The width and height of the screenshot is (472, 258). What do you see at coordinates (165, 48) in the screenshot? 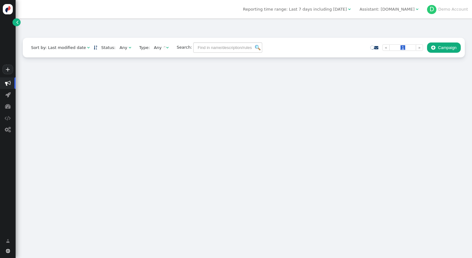
I see `img: loading.gif` at bounding box center [165, 48].